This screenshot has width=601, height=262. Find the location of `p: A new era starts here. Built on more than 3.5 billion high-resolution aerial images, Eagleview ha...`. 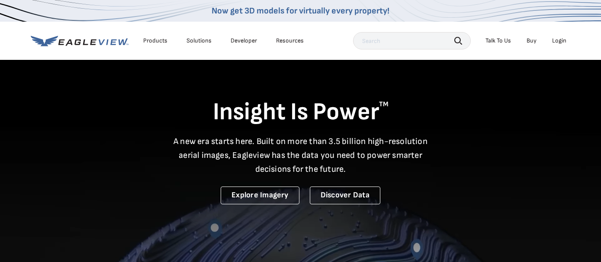

p: A new era starts here. Built on more than 3.5 billion high-resolution aerial images, Eagleview ha... is located at coordinates (301, 155).